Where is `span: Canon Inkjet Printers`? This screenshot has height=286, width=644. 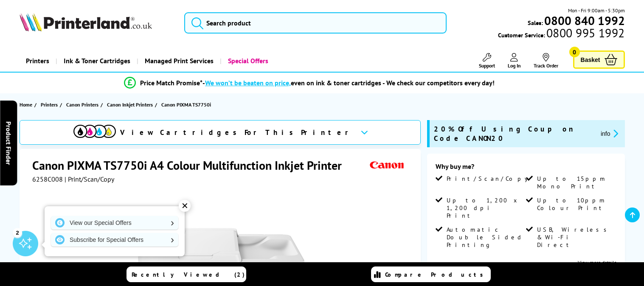
span: Canon Inkjet Printers is located at coordinates (130, 104).